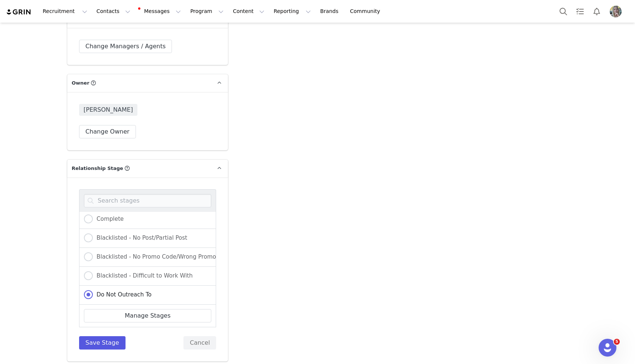  Describe the element at coordinates (207, 11) in the screenshot. I see `button: Program` at that location.